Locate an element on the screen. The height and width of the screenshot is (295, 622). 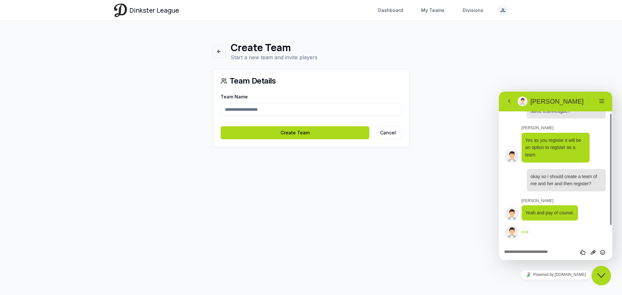
label: Team Name is located at coordinates (234, 97).